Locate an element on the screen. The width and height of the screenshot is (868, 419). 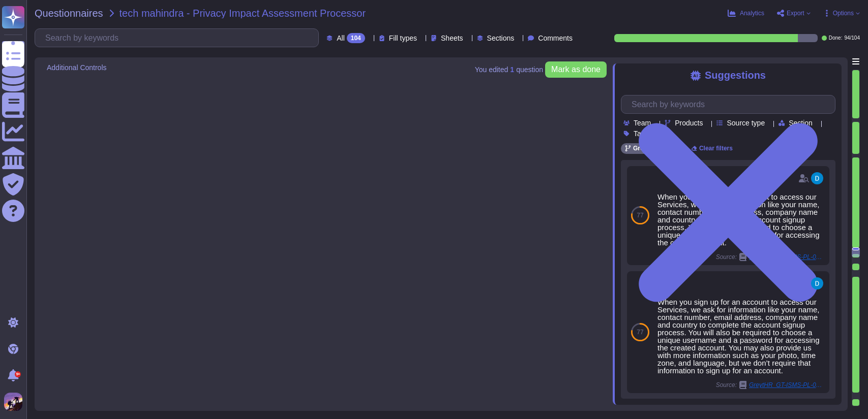
span: 94 / 104 is located at coordinates (852, 38).